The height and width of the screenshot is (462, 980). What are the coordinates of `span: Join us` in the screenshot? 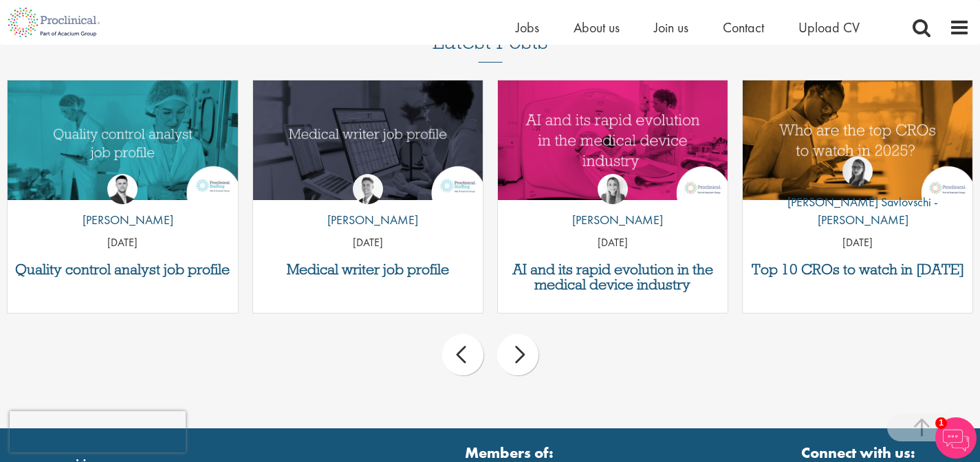 It's located at (671, 27).